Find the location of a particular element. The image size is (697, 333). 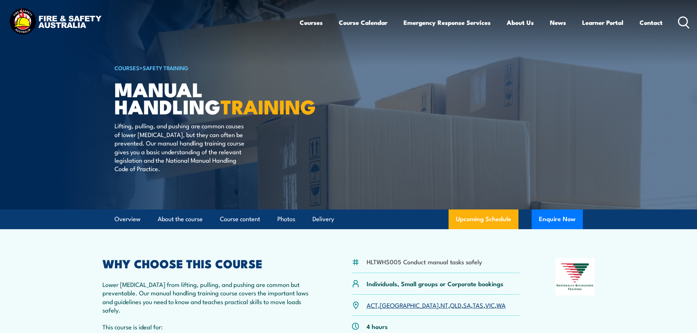

a: About Us is located at coordinates (520, 22).